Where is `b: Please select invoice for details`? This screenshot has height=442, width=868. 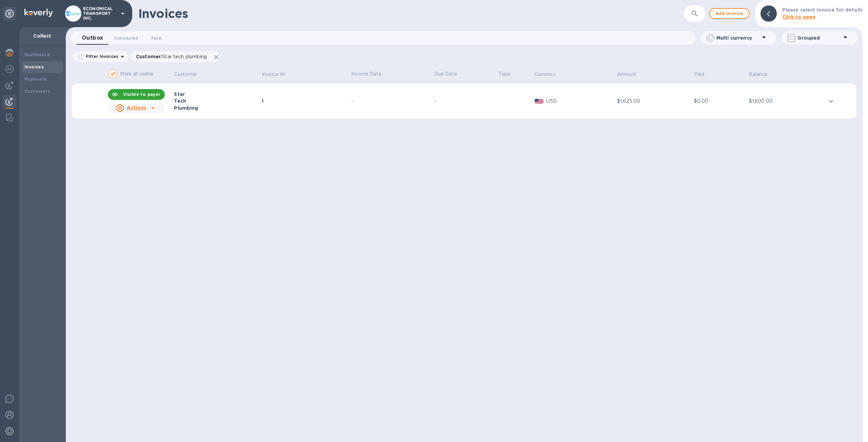
b: Please select invoice for details is located at coordinates (822, 10).